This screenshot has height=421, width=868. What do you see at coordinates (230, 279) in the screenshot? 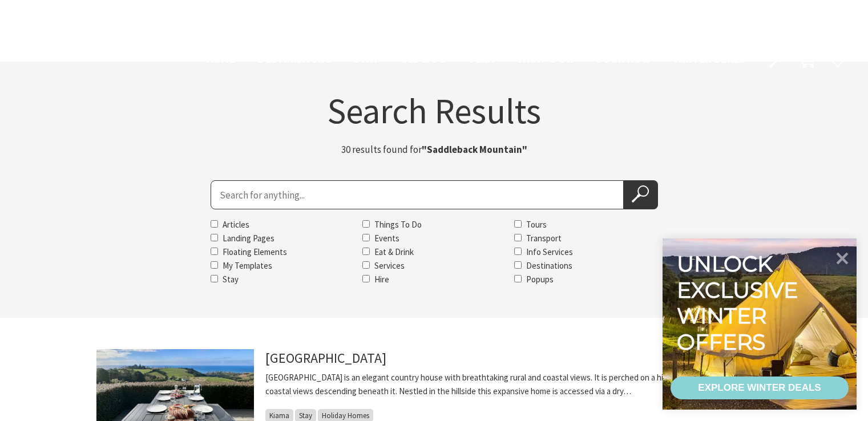
I see `label: Stay` at bounding box center [230, 279].